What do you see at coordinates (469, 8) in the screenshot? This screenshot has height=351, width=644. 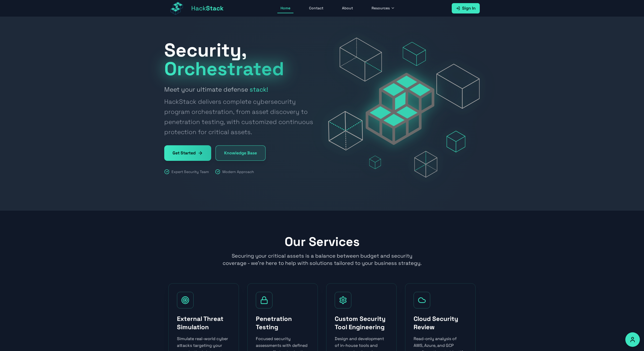 I see `span: Sign In` at bounding box center [469, 8].